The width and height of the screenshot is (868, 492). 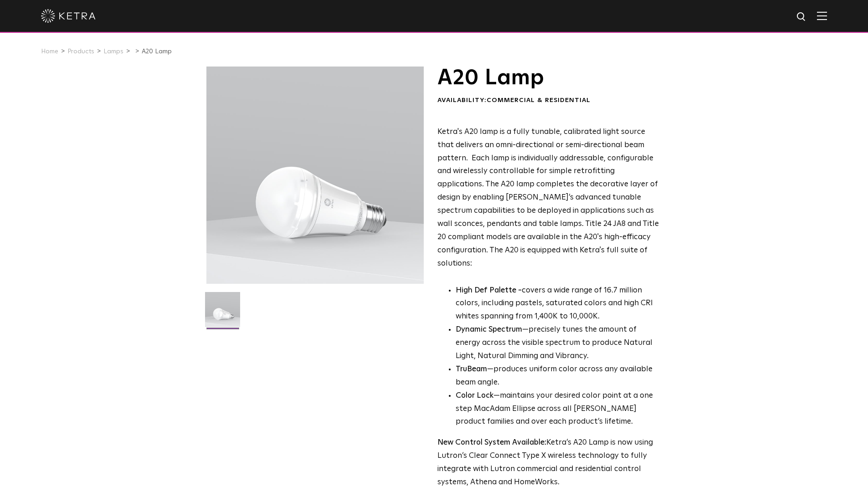 I want to click on img: Hamburger%20Nav.svg, so click(x=822, y=15).